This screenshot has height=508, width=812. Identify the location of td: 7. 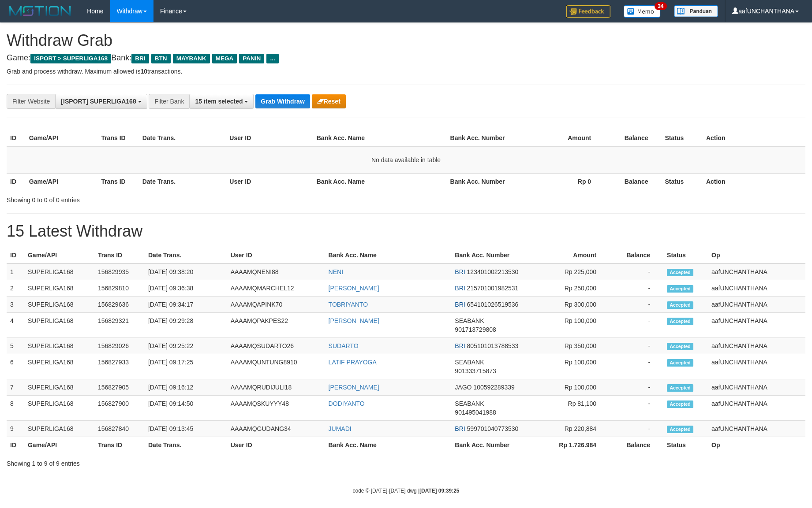
(15, 387).